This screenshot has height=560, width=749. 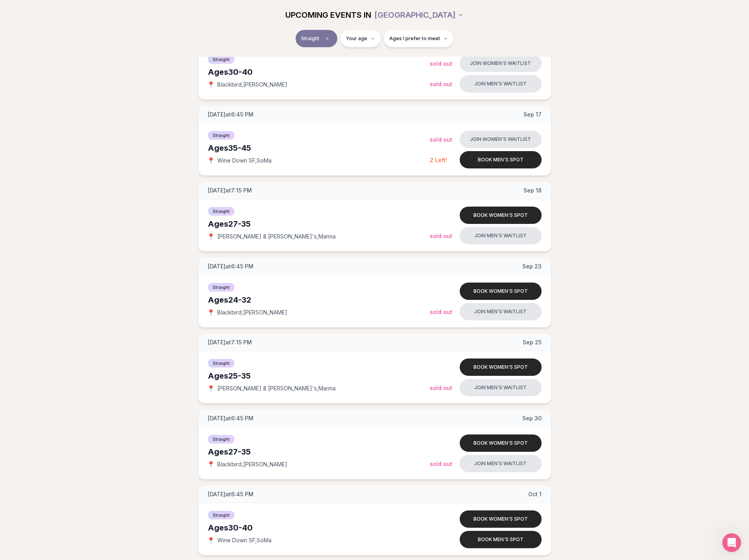 What do you see at coordinates (328, 15) in the screenshot?
I see `span: UPCOMING EVENTS IN` at bounding box center [328, 15].